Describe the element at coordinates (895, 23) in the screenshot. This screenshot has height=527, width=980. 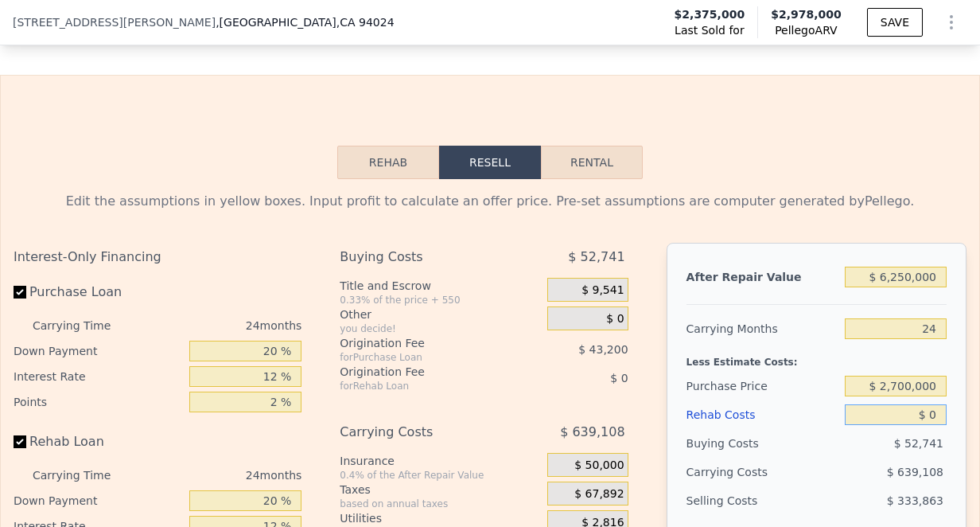
I see `button: SAVE` at that location.